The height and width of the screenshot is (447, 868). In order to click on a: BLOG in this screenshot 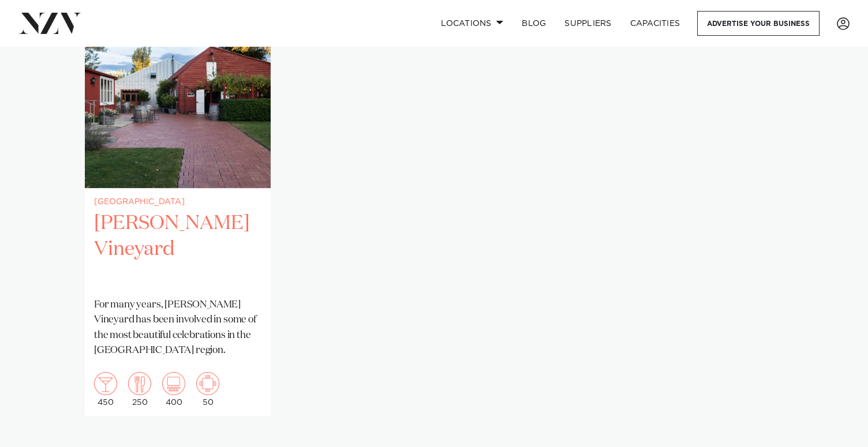, I will do `click(534, 23)`.